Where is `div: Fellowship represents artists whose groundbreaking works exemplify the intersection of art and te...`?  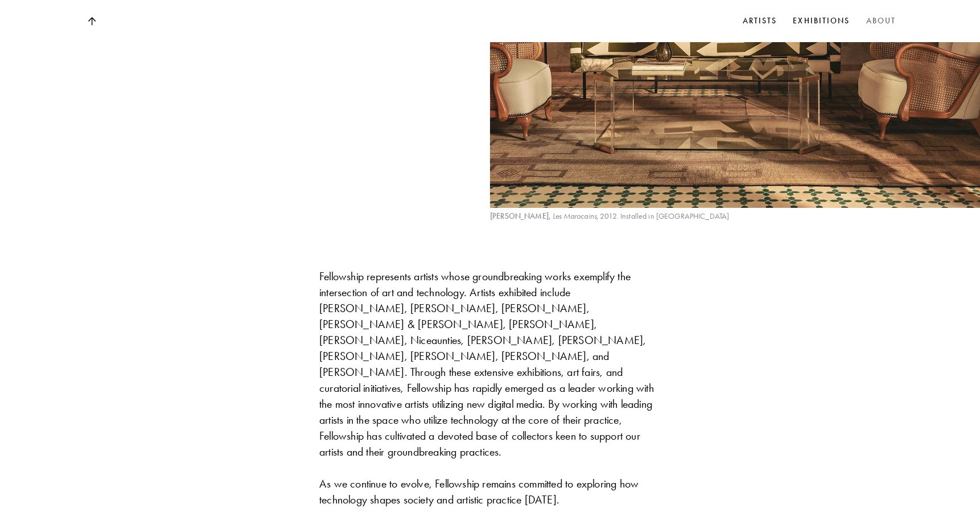
div: Fellowship represents artists whose groundbreaking works exemplify the intersection of art and te... is located at coordinates (490, 388).